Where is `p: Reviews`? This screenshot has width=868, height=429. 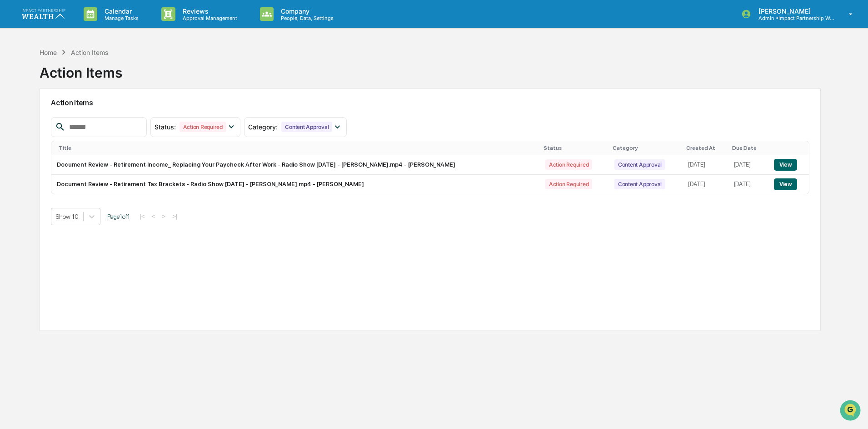 p: Reviews is located at coordinates (208, 11).